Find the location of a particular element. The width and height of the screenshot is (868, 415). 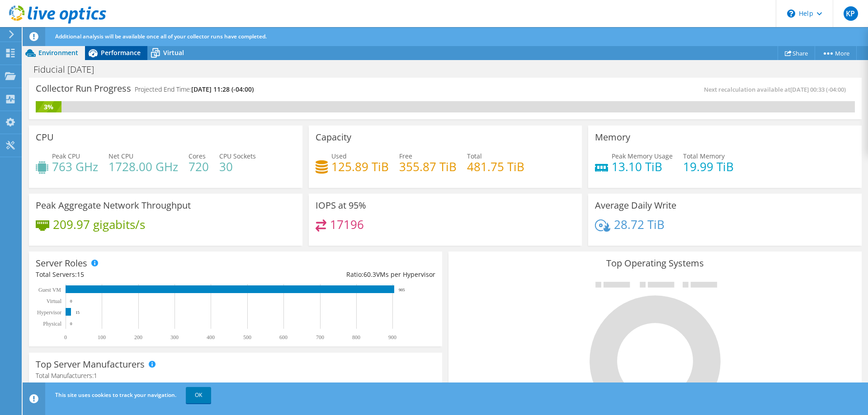

text: 800 is located at coordinates (356, 338).